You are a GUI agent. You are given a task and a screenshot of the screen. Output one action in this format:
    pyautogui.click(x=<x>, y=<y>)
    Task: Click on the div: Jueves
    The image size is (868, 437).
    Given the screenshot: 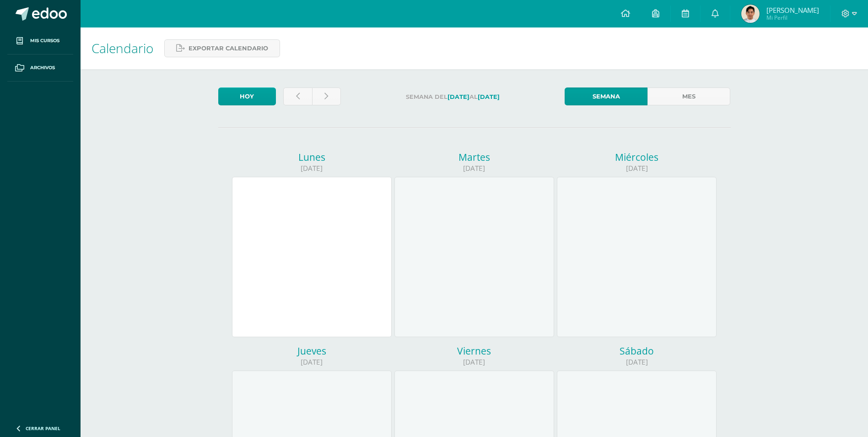 What is the action you would take?
    pyautogui.click(x=312, y=351)
    